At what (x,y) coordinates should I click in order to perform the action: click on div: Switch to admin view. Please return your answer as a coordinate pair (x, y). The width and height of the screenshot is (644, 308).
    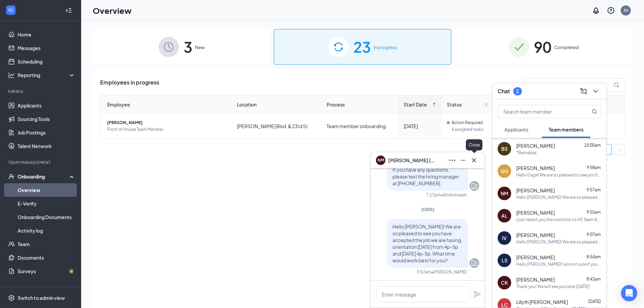
    Looking at the image, I should click on (41, 298).